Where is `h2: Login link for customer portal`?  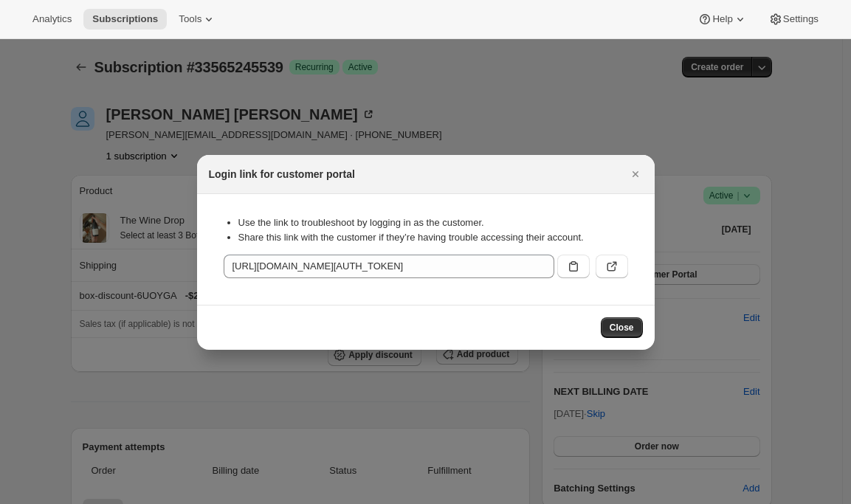 h2: Login link for customer portal is located at coordinates (282, 174).